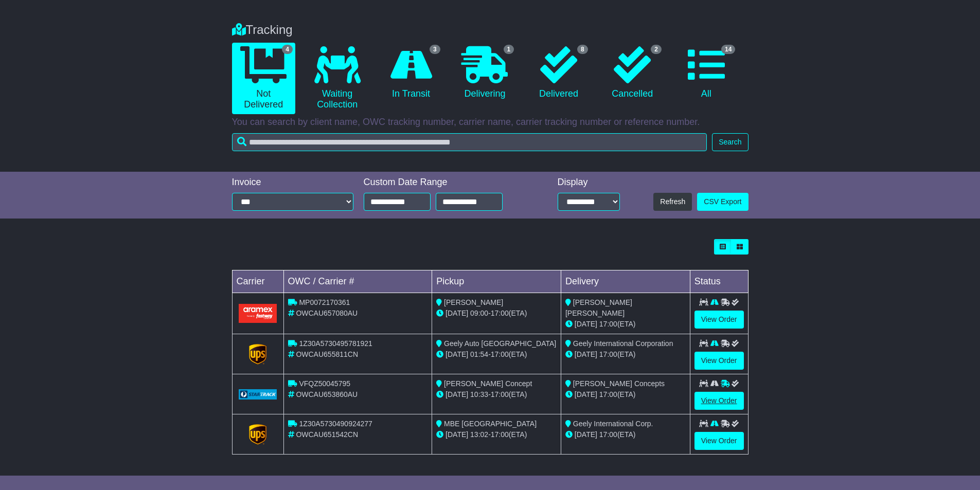  What do you see at coordinates (478, 394) in the screenshot?
I see `span: 10:33` at bounding box center [478, 394].